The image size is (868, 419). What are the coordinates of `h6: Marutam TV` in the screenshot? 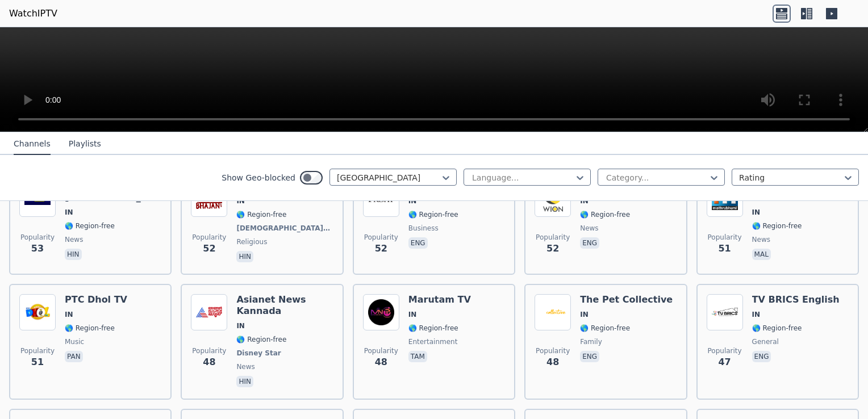 It's located at (440, 300).